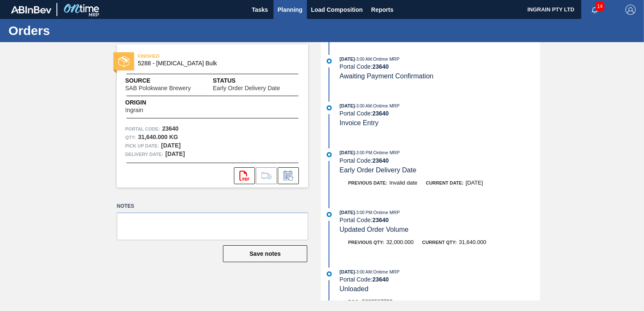 This screenshot has height=311, width=644. What do you see at coordinates (142, 146) in the screenshot?
I see `span: Pick up Date:` at bounding box center [142, 146].